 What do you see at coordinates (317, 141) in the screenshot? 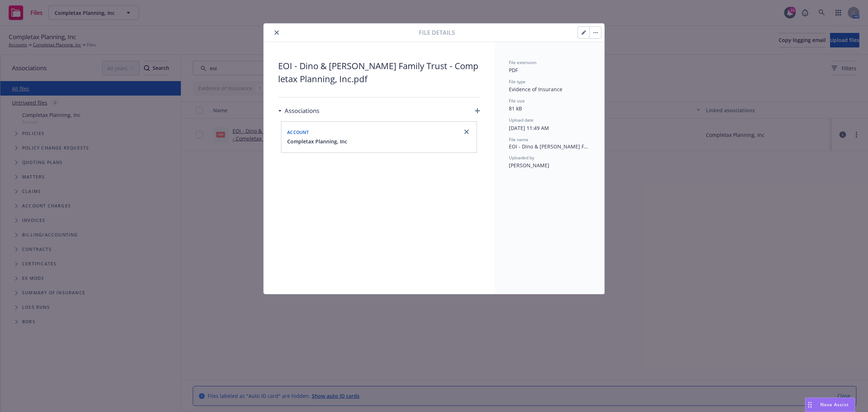
I see `span: Completax Planning, Inc` at bounding box center [317, 141].